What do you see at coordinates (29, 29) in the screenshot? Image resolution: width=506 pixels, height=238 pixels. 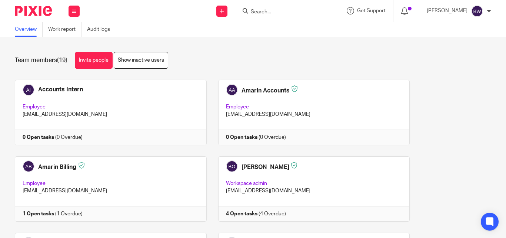 I see `a: Overview` at bounding box center [29, 29].